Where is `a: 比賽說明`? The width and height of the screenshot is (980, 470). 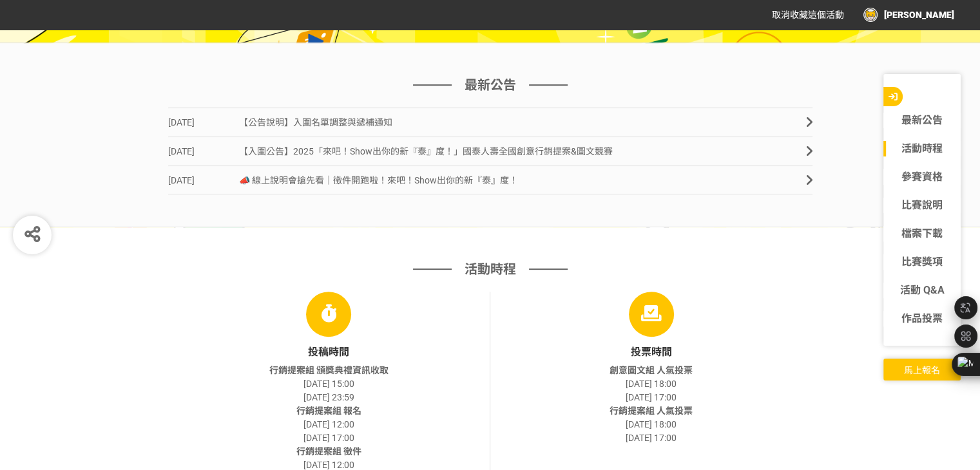
a: 比賽說明 is located at coordinates (922, 205).